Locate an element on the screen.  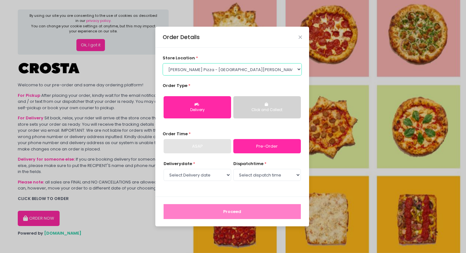
div: Delivery is located at coordinates (197, 110).